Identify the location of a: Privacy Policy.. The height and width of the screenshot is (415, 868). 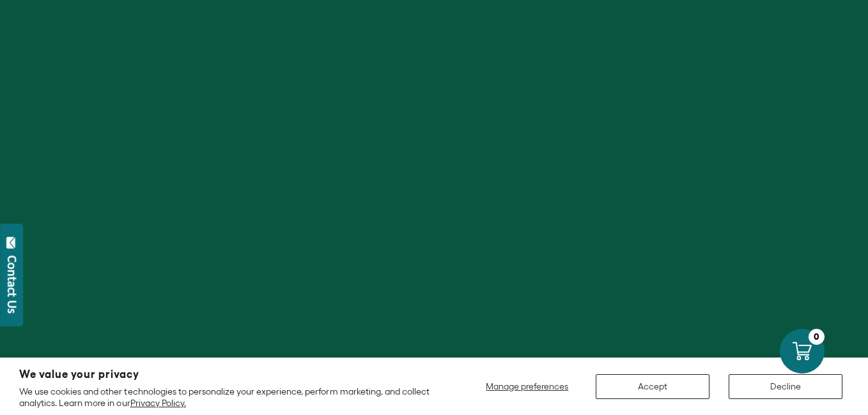
(158, 403).